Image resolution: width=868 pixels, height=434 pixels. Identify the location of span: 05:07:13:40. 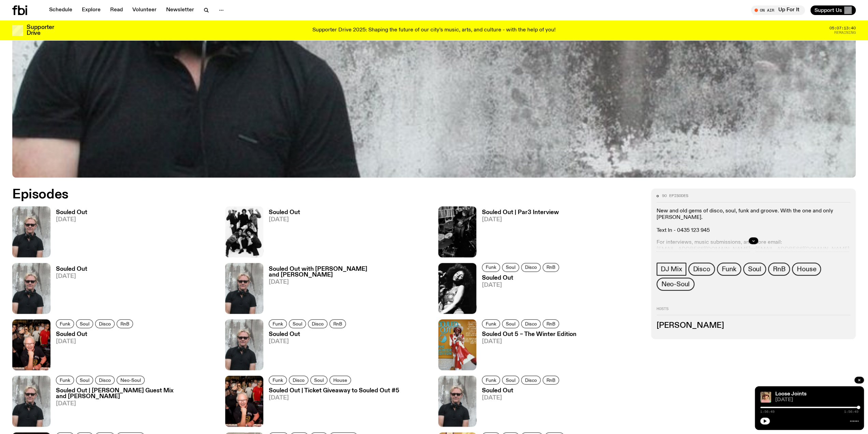
(843, 28).